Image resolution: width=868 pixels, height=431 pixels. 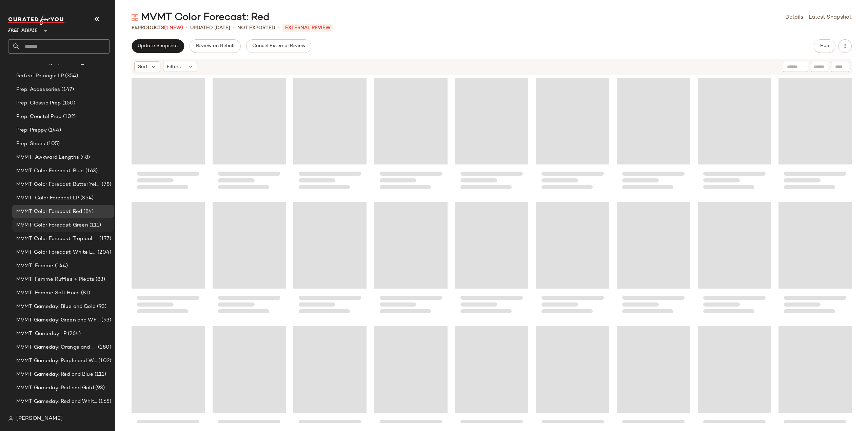 What do you see at coordinates (104, 348) in the screenshot?
I see `span: (180)` at bounding box center [104, 348].